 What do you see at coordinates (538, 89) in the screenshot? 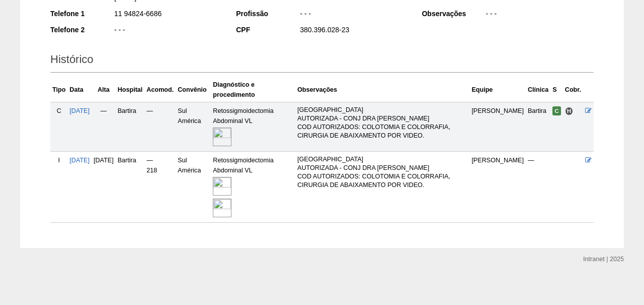
I see `th: Clínica` at bounding box center [538, 89].